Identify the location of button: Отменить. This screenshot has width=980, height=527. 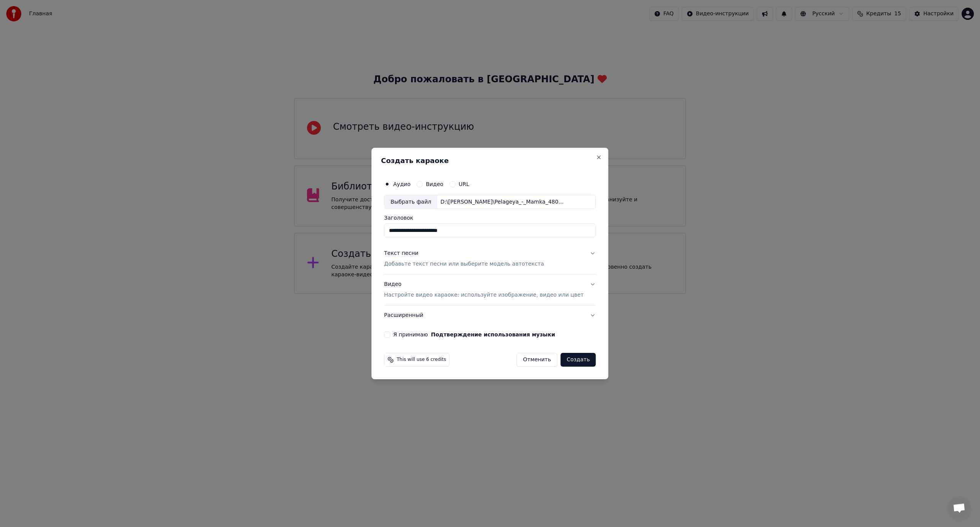
(536, 360).